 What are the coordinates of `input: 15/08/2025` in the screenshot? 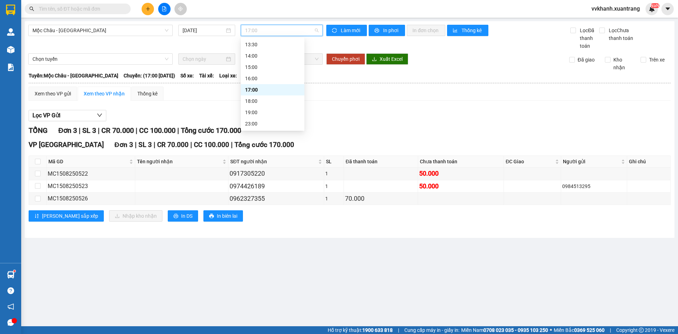 It's located at (204, 30).